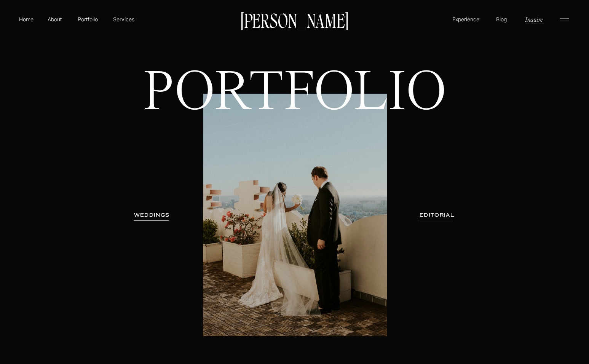 Image resolution: width=589 pixels, height=364 pixels. Describe the element at coordinates (501, 19) in the screenshot. I see `a: Blog` at that location.